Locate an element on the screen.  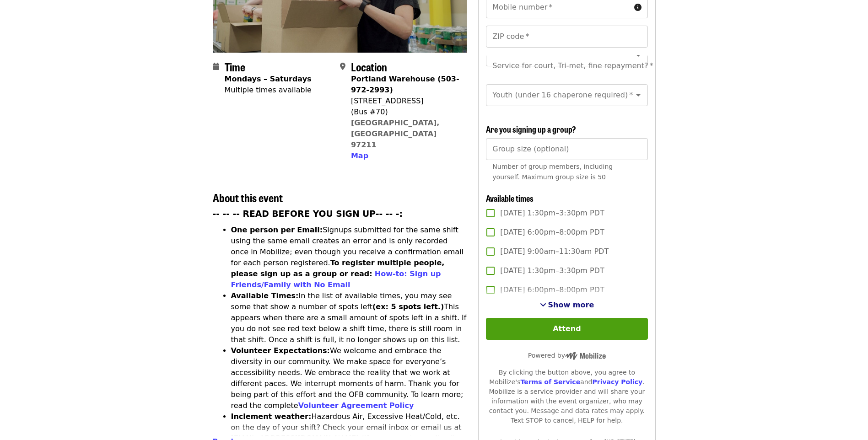
span: Number of group members, including yourself. Maximum group size is 50 is located at coordinates (552, 172).